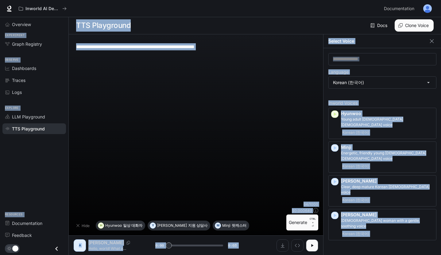  What do you see at coordinates (22, 235) in the screenshot?
I see `span: Feedback` at bounding box center [22, 235].